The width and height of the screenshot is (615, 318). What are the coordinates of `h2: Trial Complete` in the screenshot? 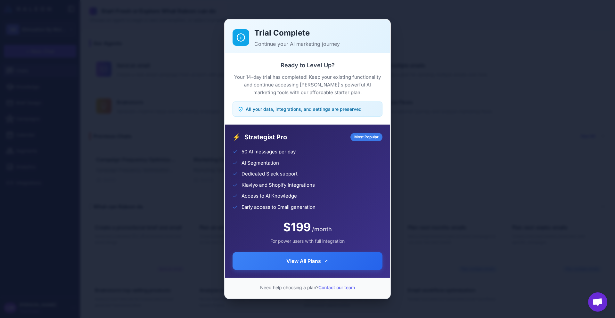 It's located at (318, 33).